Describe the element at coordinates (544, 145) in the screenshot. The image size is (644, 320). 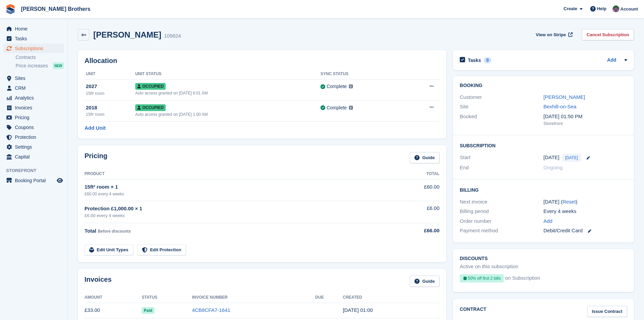
I see `h2: Subscription` at that location.